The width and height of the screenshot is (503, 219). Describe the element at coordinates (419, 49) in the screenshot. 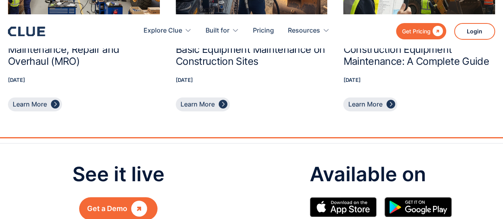

I see `h2: Work Order Classification for Construction Equipment Maintenance: A Complete Guide` at that location.